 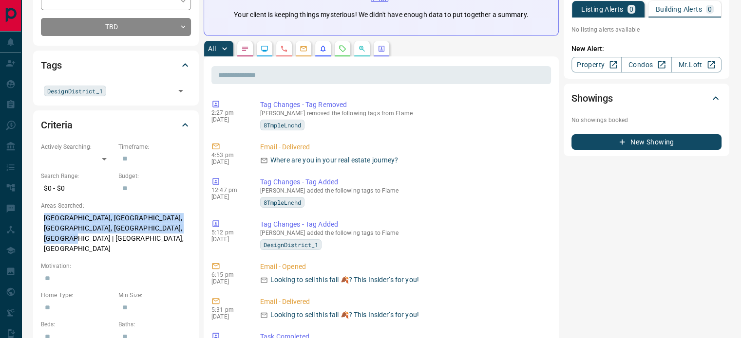 I want to click on p: All, so click(x=212, y=49).